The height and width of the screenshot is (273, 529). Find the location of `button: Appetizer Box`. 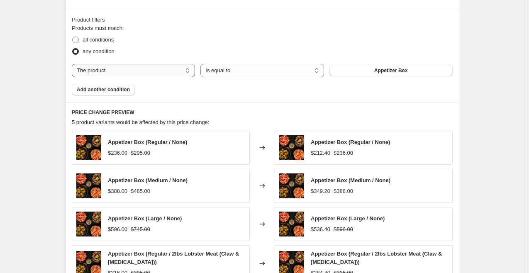

button: Appetizer Box is located at coordinates (391, 70).